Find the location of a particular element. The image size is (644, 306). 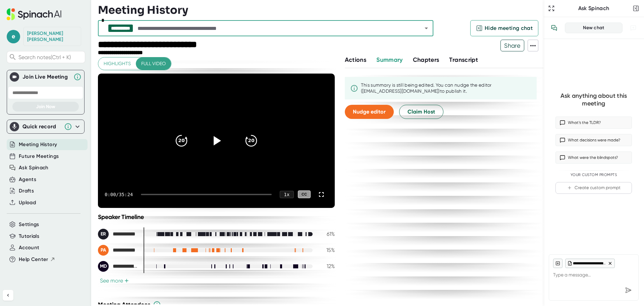

button: Share is located at coordinates (512, 46).